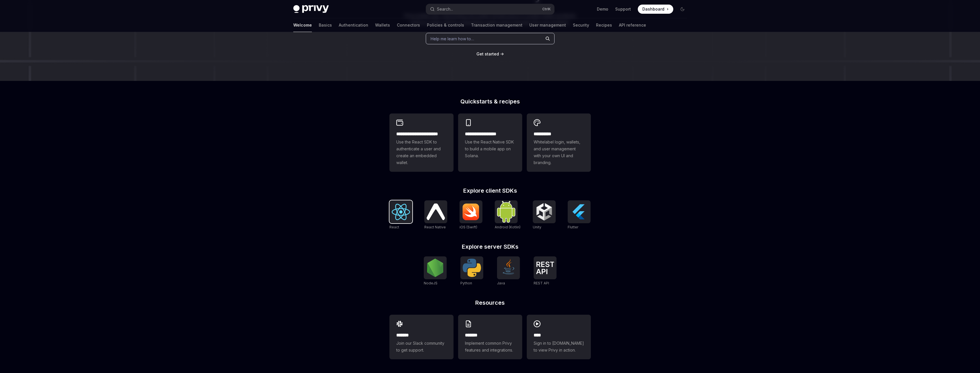  I want to click on span: Use the React Native SDK to build a mobile app on Solana., so click(490, 149).